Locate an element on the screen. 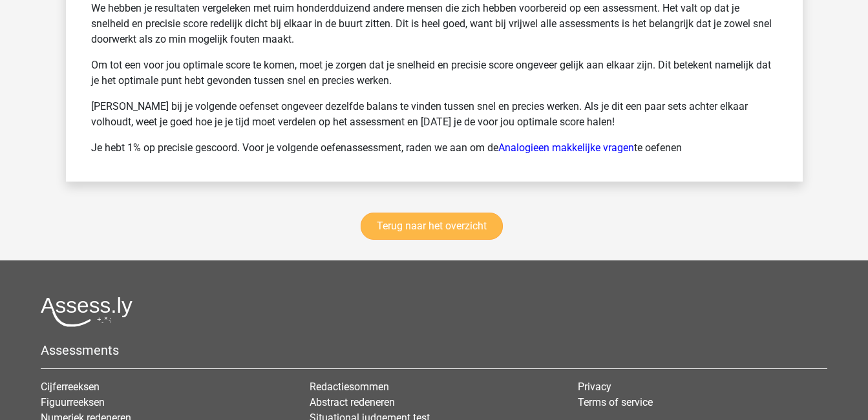  h5: Assessments is located at coordinates (433, 350).